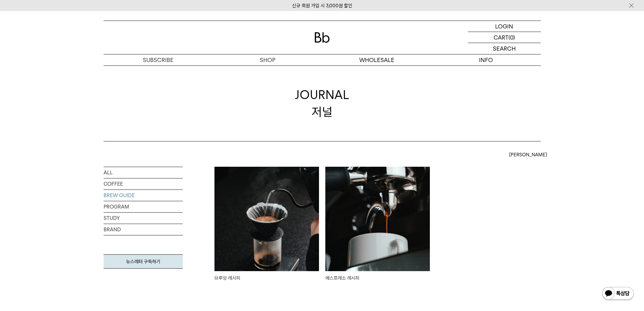 The height and width of the screenshot is (311, 644). Describe the element at coordinates (143, 172) in the screenshot. I see `a: ALL` at that location.